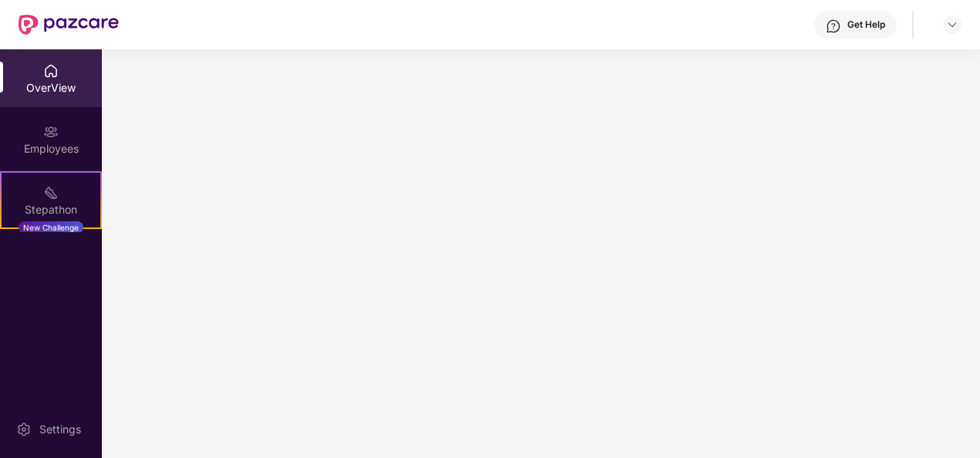 The height and width of the screenshot is (458, 980). Describe the element at coordinates (51, 132) in the screenshot. I see `img: svg+xml;base64,PHN2ZyBpZD0iRW1wbG95ZWVzIiB4bWxucz0iaHR0cDovL3d3dy53My5vcmcvMjAwMC9zdmciIHdpZHRoPS...` at that location.